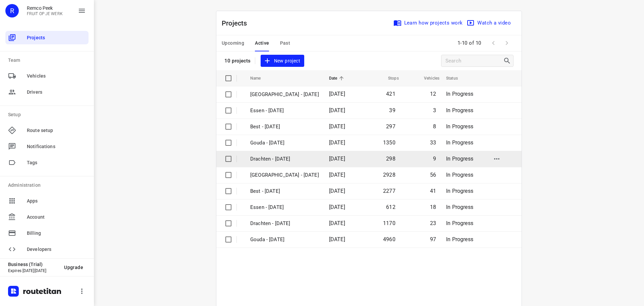  Describe the element at coordinates (433, 175) in the screenshot. I see `span: 56` at that location.